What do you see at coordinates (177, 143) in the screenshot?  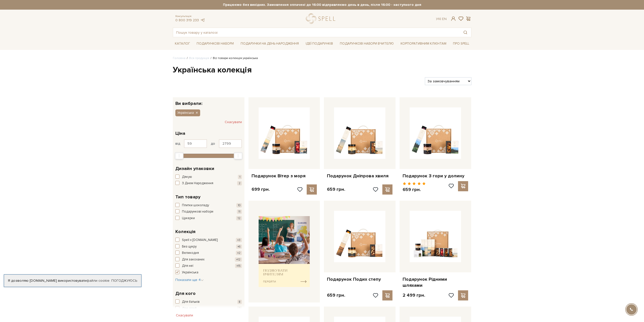 I see `span: від` at bounding box center [177, 143].